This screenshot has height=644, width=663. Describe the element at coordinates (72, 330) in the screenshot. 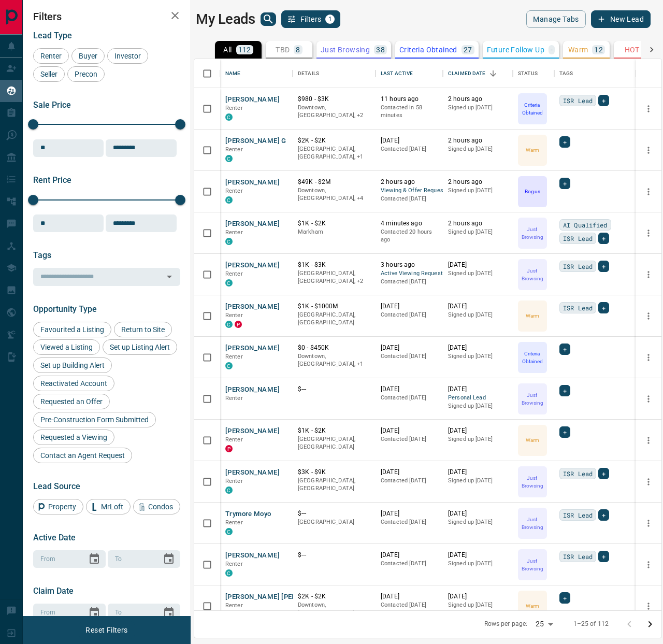

I see `span: Favourited a Listing` at that location.